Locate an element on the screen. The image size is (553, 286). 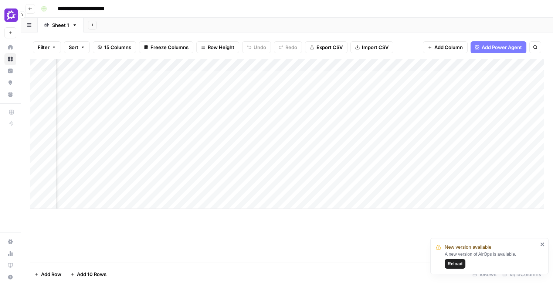
a: Insights is located at coordinates (10, 71).